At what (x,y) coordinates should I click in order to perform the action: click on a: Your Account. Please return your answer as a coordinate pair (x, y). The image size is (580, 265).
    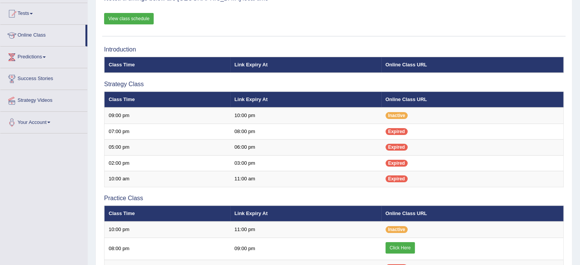
    Looking at the image, I should click on (44, 121).